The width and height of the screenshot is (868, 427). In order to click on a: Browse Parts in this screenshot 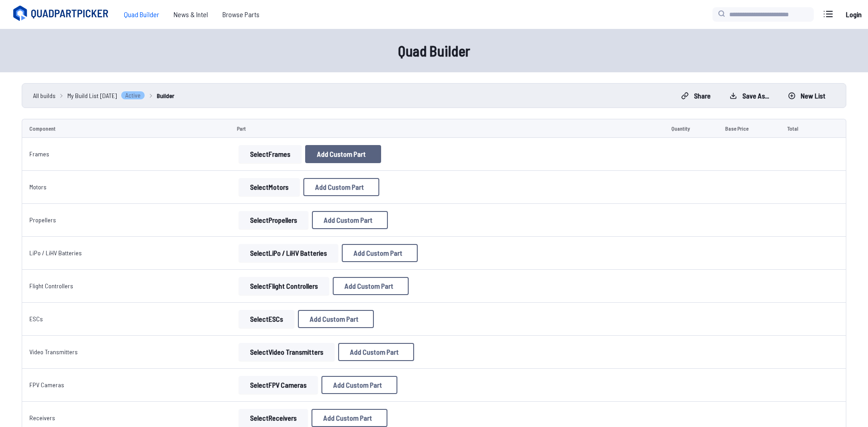, I will do `click(241, 15)`.